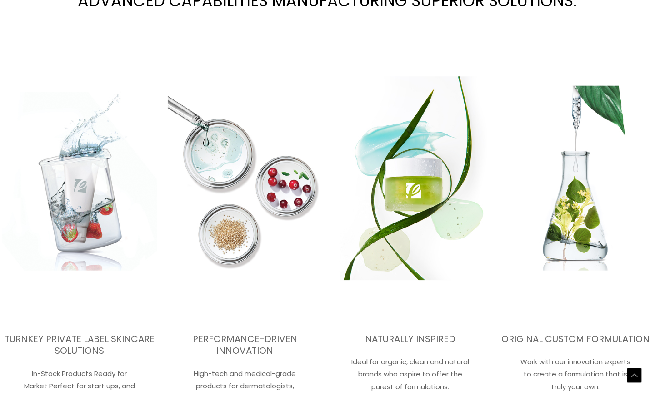 Image resolution: width=655 pixels, height=396 pixels. Describe the element at coordinates (576, 179) in the screenshot. I see `a: Original Custom Formulation` at that location.